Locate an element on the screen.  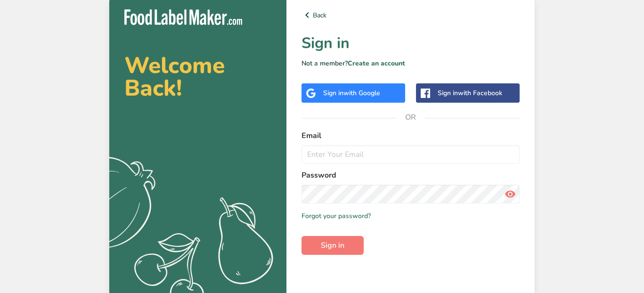
button: Sign in is located at coordinates (333, 246).